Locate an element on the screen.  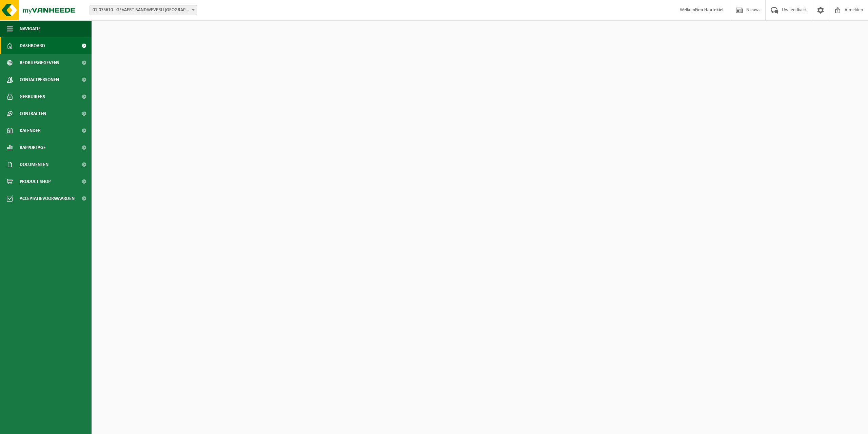
strong: Fien Hautekiet is located at coordinates (709, 10).